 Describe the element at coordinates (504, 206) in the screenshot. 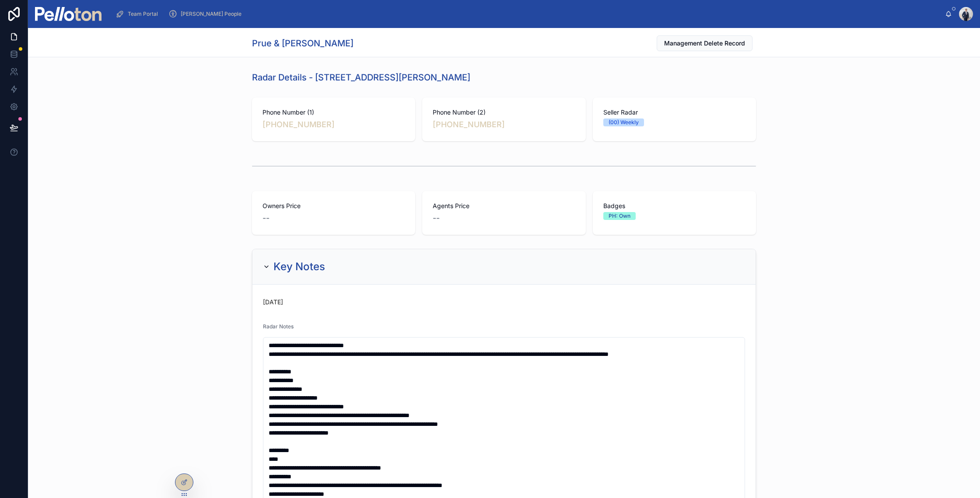

I see `span: Agents Price` at that location.